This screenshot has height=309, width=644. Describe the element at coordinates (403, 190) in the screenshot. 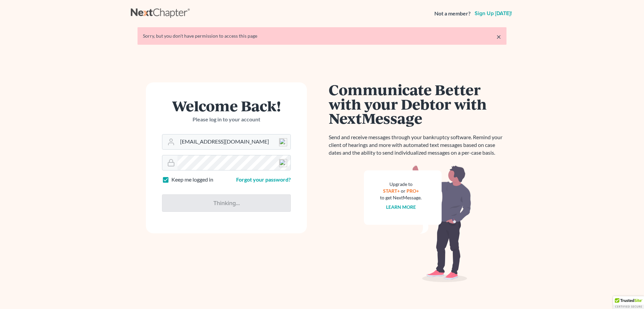

I see `span: or` at that location.